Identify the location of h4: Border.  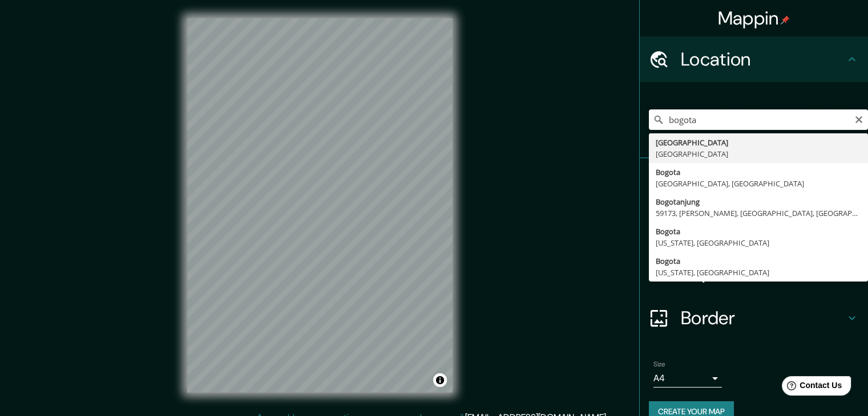
(763, 318).